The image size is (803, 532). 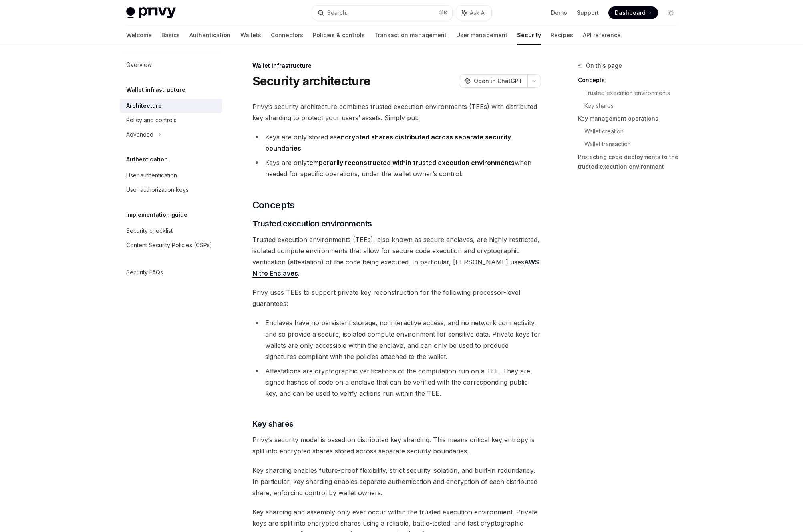 What do you see at coordinates (671, 13) in the screenshot?
I see `button: Toggle dark mode` at bounding box center [671, 13].